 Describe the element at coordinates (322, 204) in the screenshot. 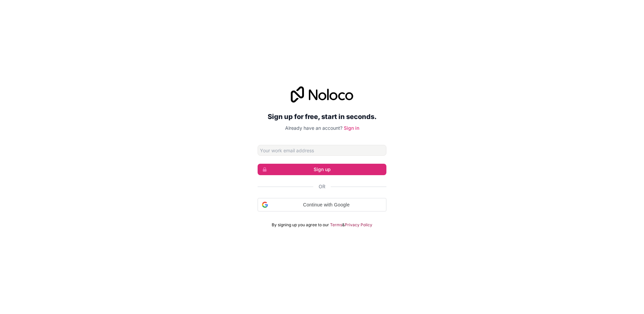

I see `div: Continue with Google` at that location.